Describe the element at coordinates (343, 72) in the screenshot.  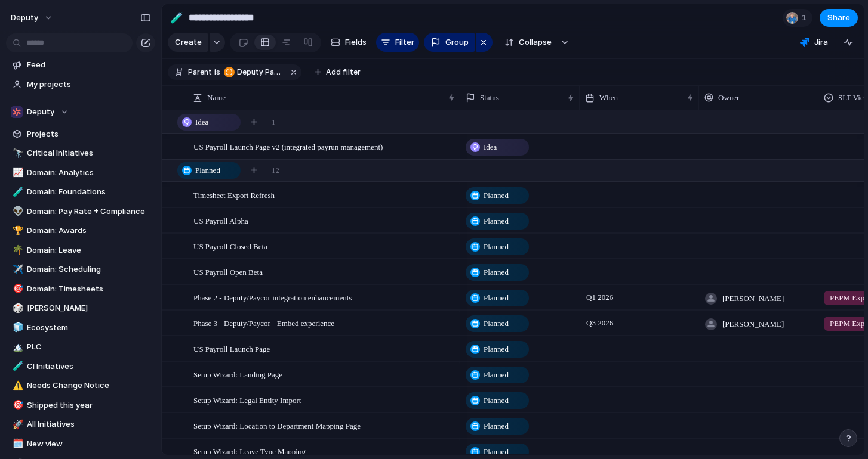
I see `span: Add filter` at that location.